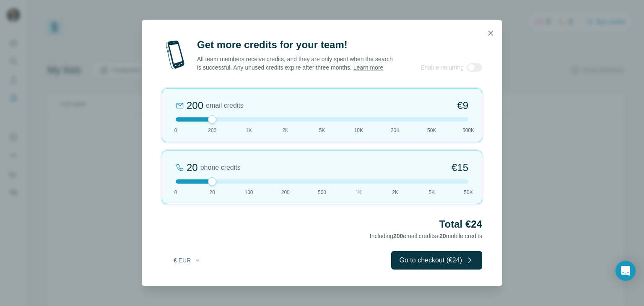  I want to click on div: Open Intercom Messenger, so click(626, 271).